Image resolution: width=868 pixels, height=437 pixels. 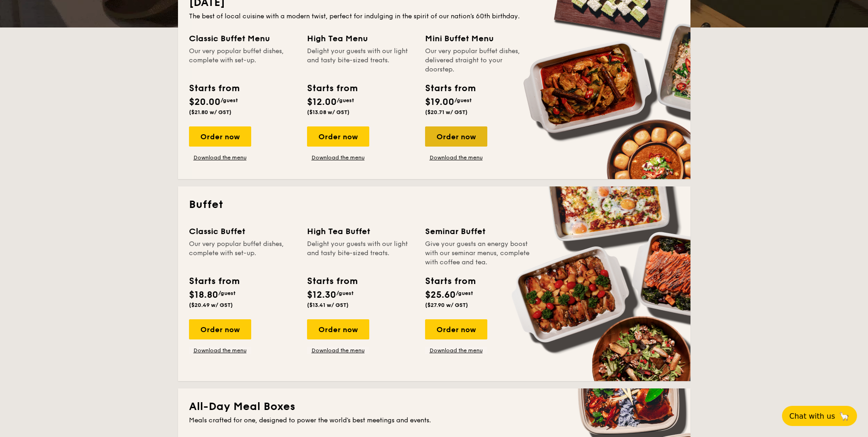 What do you see at coordinates (434, 407) in the screenshot?
I see `h2: All-Day Meal Boxes` at bounding box center [434, 407].